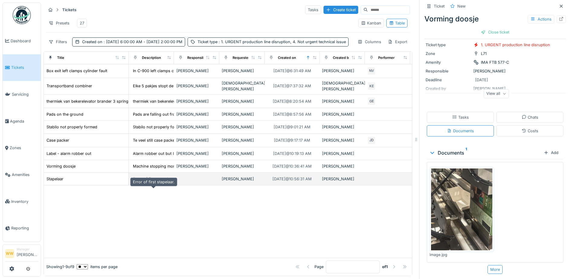 The height and width of the screenshot is (279, 573). What do you see at coordinates (439, 6) in the screenshot?
I see `div: Ticket` at bounding box center [439, 6].